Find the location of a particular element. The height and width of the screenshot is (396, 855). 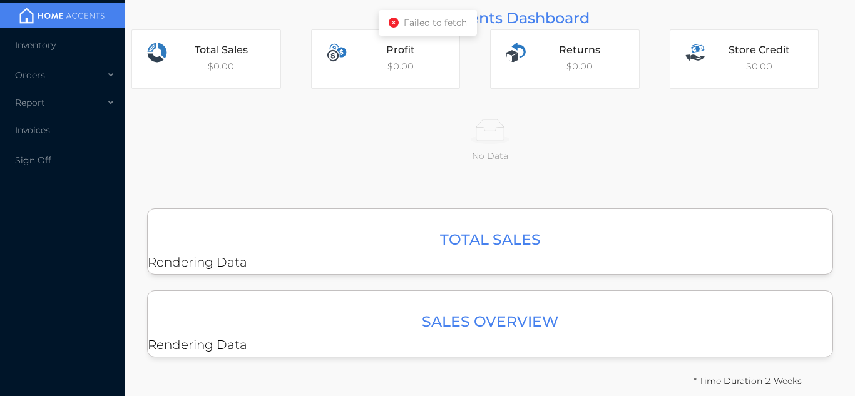

div: Home Accents Dashboard is located at coordinates (490, 18).